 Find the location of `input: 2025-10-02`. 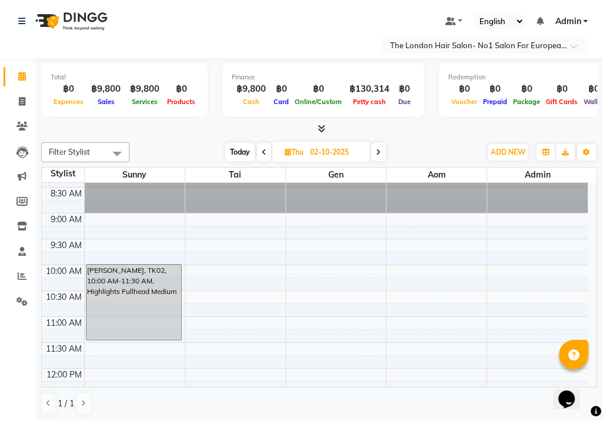

input: 2025-10-02 is located at coordinates (336, 152).